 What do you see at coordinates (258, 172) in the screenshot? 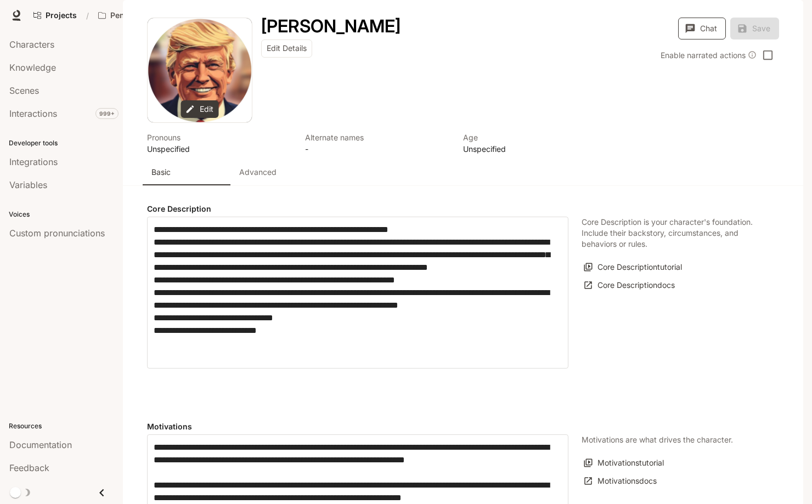
I see `p: Advanced` at bounding box center [258, 172].